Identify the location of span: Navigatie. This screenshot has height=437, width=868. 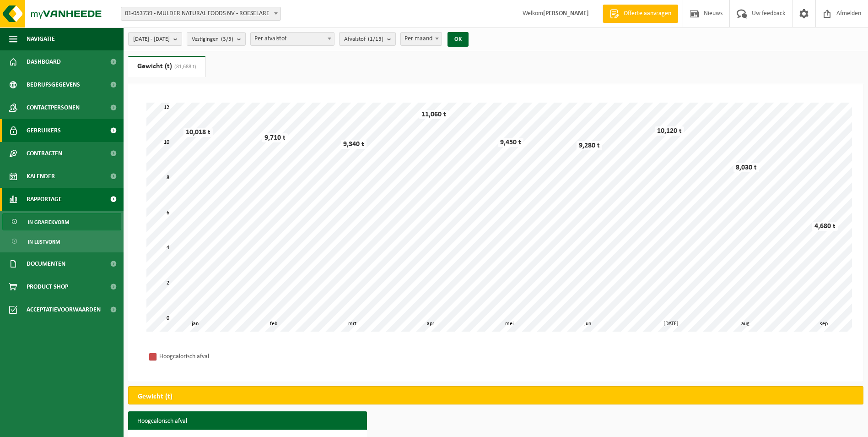
(41, 39).